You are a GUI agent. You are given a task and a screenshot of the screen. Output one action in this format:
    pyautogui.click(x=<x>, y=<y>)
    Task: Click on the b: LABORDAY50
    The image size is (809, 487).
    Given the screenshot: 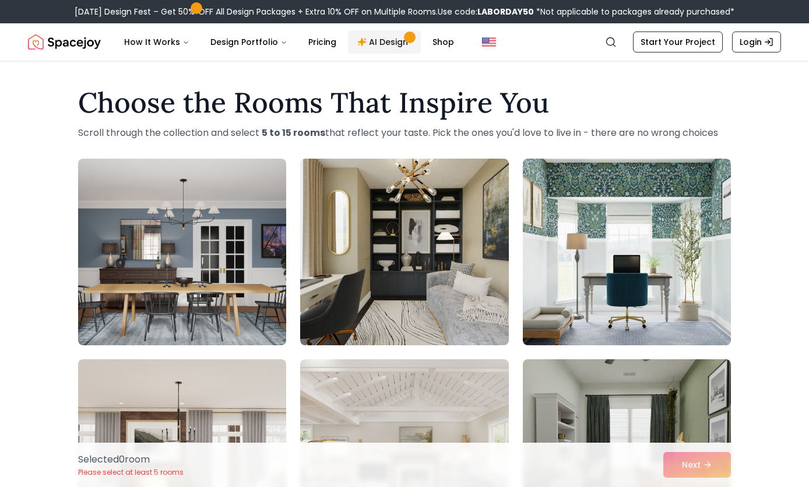 What is the action you would take?
    pyautogui.click(x=505, y=12)
    